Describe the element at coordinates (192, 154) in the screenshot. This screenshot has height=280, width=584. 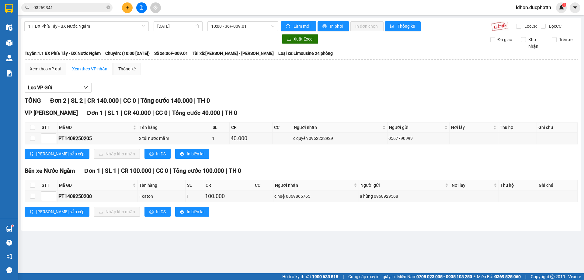
I see `button: printerIn biên lai` at that location.